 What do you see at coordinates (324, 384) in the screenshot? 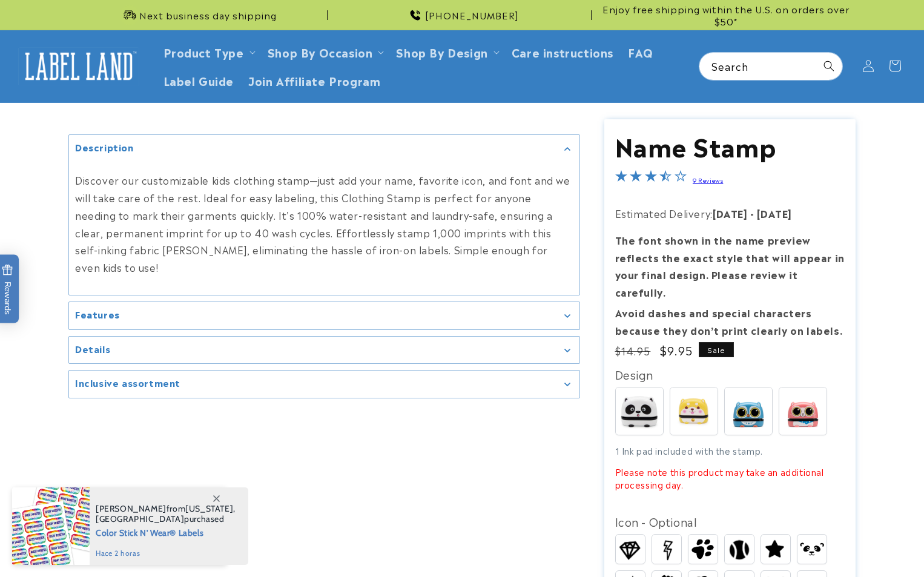
I see `summary: Inclusive assortment` at bounding box center [324, 384].